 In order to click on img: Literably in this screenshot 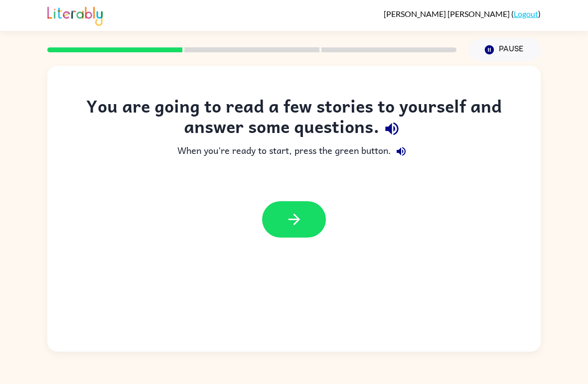, I will do `click(74, 15)`.